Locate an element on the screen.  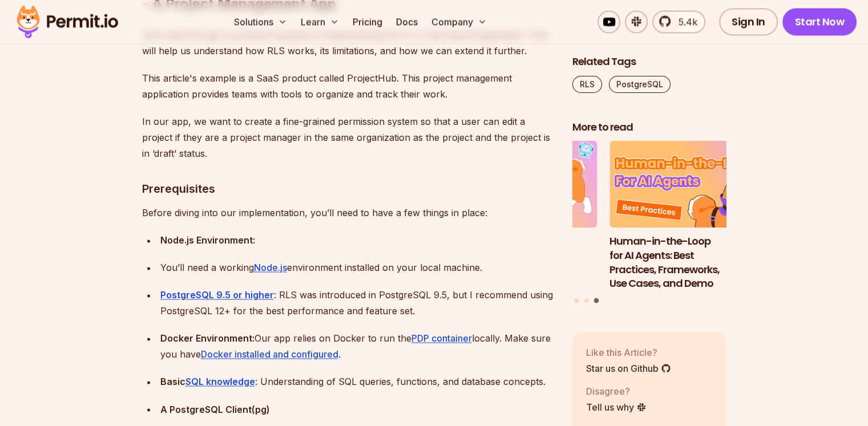
button: Go to slide 2 is located at coordinates (586, 301).